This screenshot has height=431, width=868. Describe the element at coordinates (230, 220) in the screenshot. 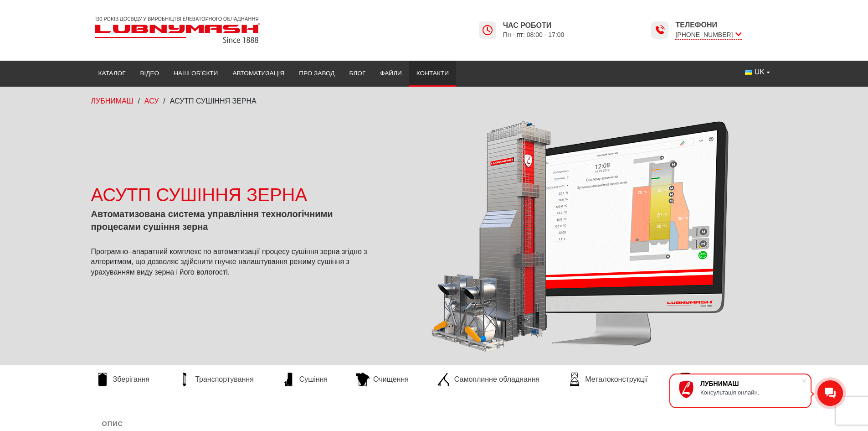

I see `div: Автоматизована система управління технологічними процесами сушіння зерна` at that location.